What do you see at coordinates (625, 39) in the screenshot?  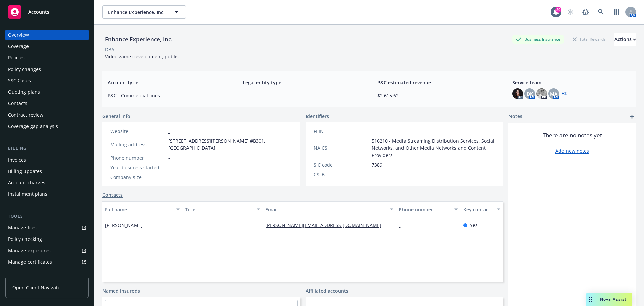 I see `button: Actions` at bounding box center [625, 39].